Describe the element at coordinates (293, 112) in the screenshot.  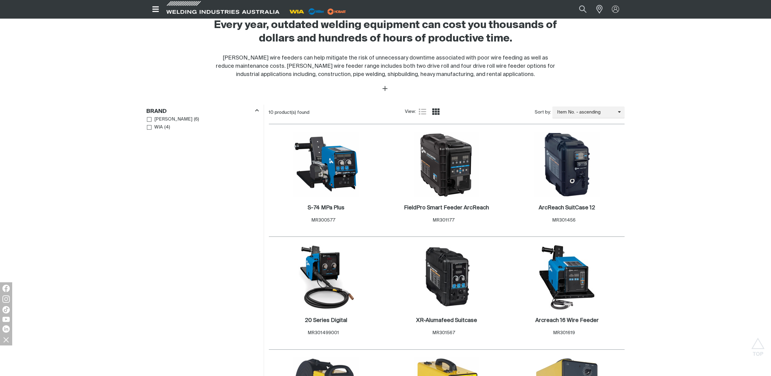
I see `span: product(s) found` at that location.